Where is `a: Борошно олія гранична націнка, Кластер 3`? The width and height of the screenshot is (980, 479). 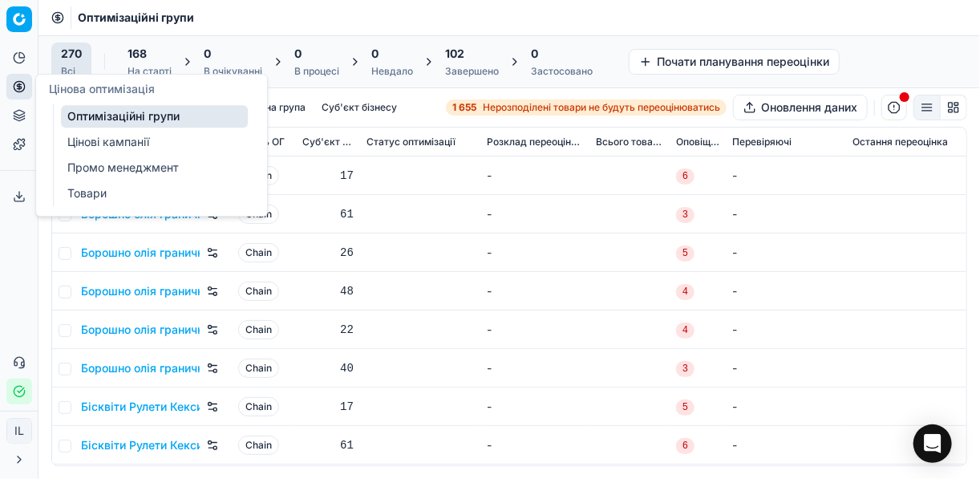 a: Борошно олія гранична націнка, Кластер 3 is located at coordinates (140, 253).